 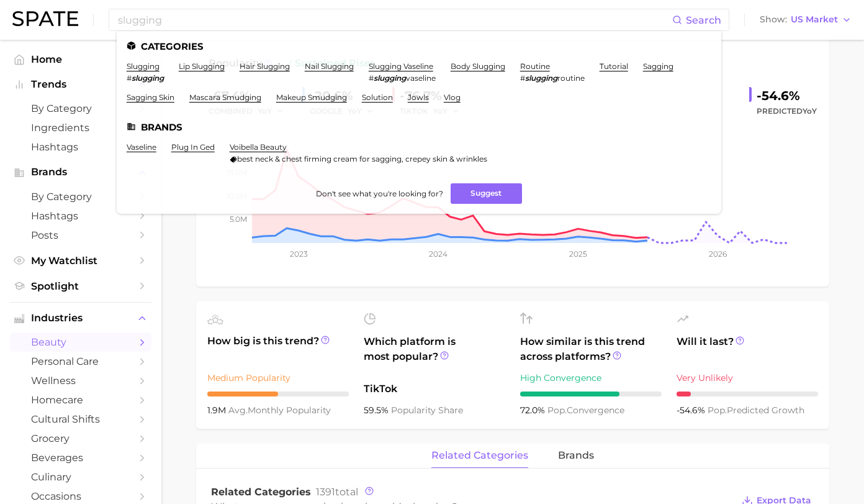 I want to click on span: vaseline, so click(x=421, y=78).